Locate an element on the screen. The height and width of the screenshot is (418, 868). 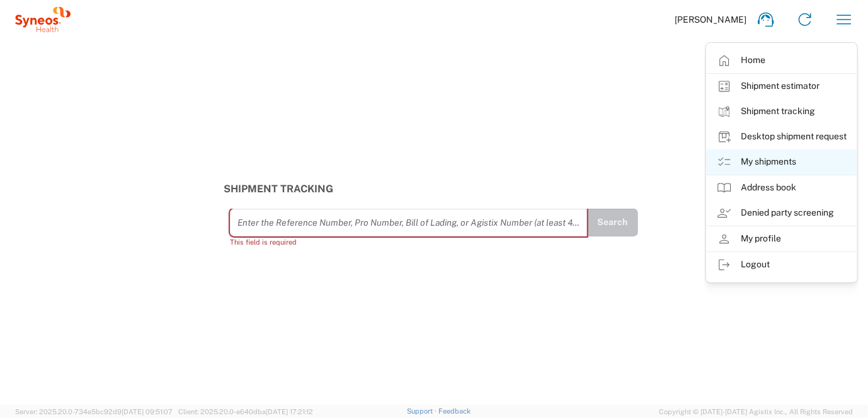
a: Home is located at coordinates (781, 61).